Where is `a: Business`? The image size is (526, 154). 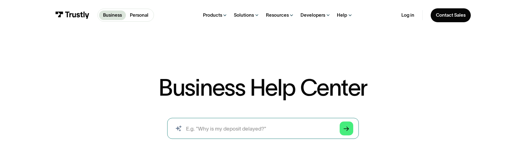 a: Business is located at coordinates (112, 15).